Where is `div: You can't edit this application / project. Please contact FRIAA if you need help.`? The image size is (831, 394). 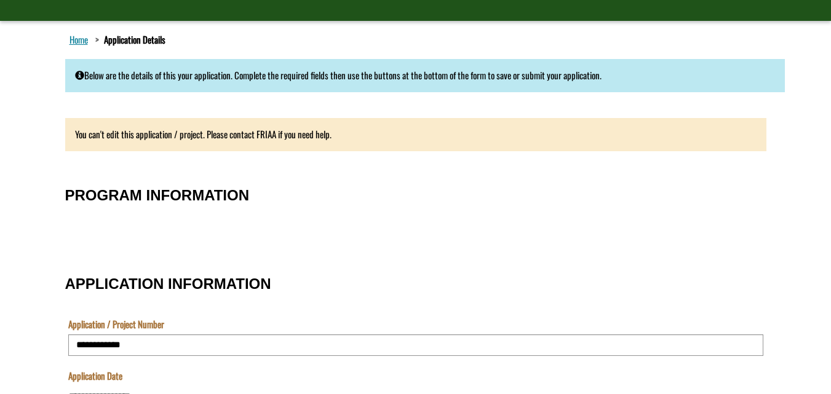 div: You can't edit this application / project. Please contact FRIAA if you need help. is located at coordinates (416, 134).